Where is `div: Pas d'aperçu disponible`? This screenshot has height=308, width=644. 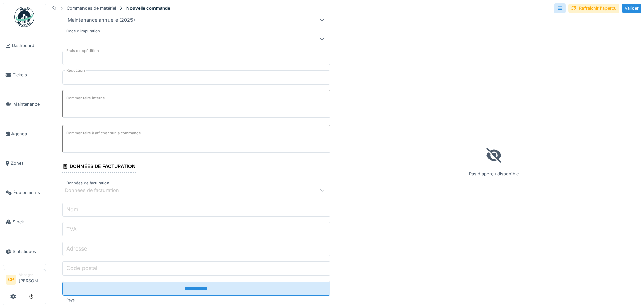
div: Pas d'aperçu disponible is located at coordinates (494, 162).